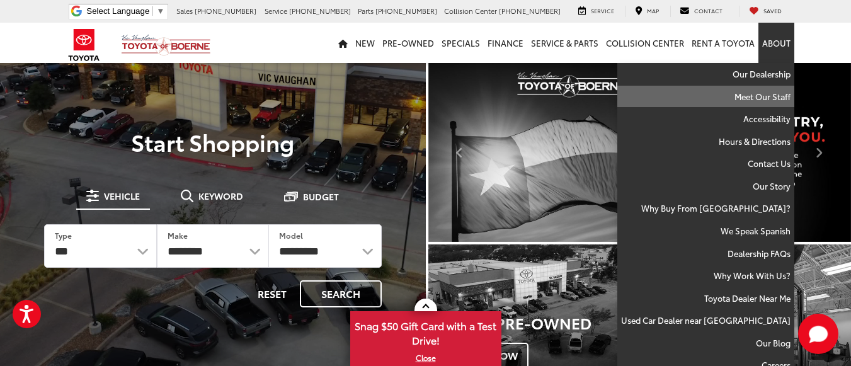 Image resolution: width=851 pixels, height=366 pixels. What do you see at coordinates (460, 152) in the screenshot?
I see `button: Click to view previous picture.` at bounding box center [460, 152].